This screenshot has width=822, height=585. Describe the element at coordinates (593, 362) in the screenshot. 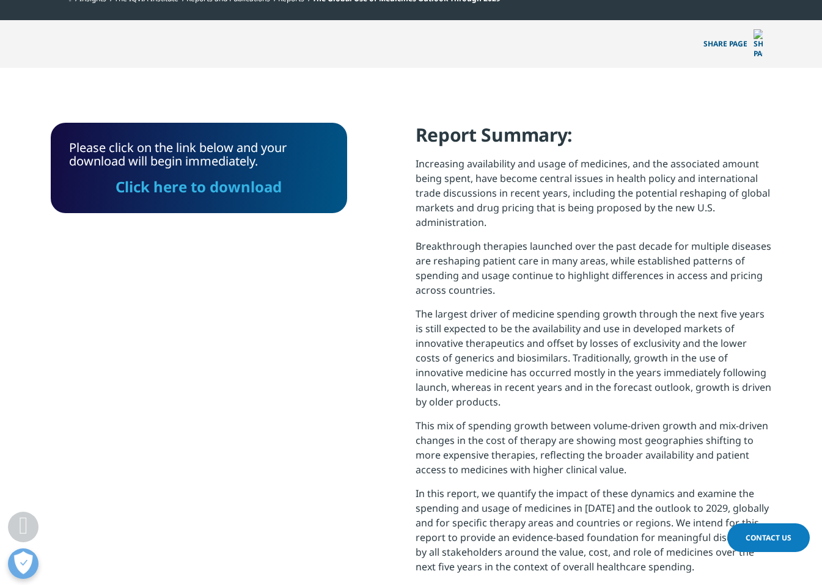

I see `p: The largest driver of medicine spending growth through the next five years is still expected to b...` at that location.